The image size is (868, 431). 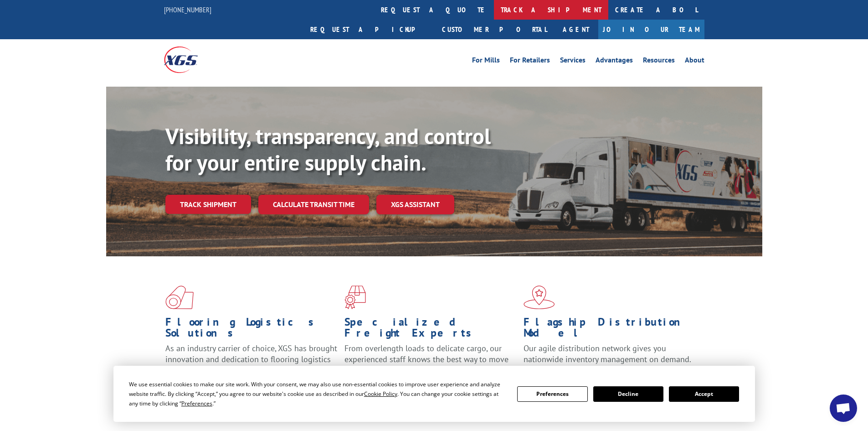 What do you see at coordinates (208, 205) in the screenshot?
I see `a: Track shipment` at bounding box center [208, 205].